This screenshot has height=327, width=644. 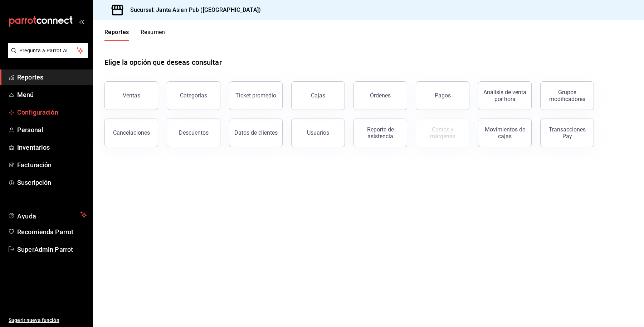 I want to click on div: Categorías, so click(x=194, y=95).